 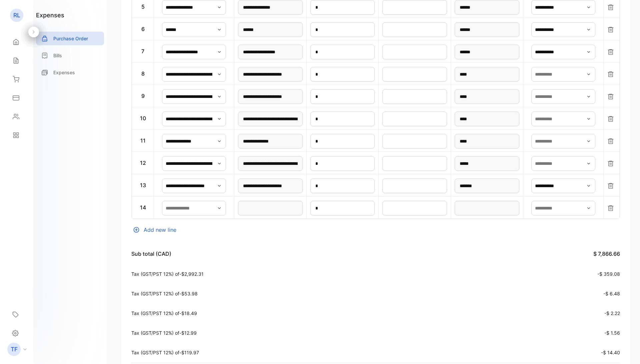 What do you see at coordinates (143, 96) in the screenshot?
I see `td: 9` at bounding box center [143, 96].